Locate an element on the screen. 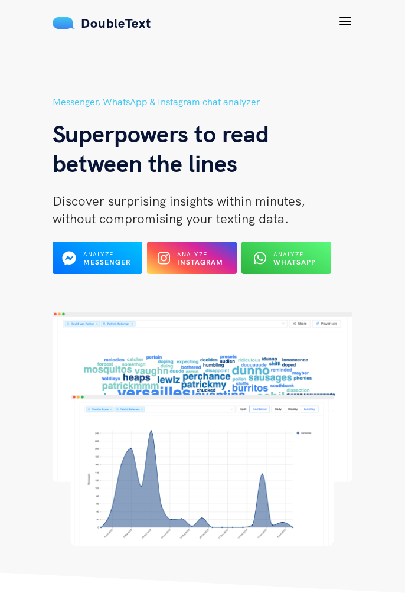  a: Analyze WhatsApp is located at coordinates (287, 262).